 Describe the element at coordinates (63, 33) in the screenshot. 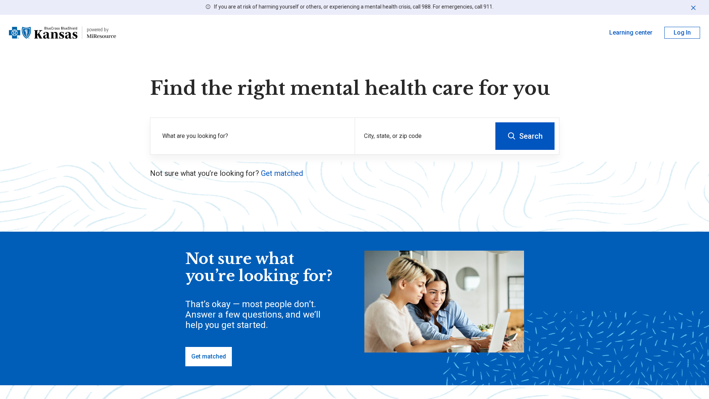

I see `a: Blue Cross Blue Shield Kansaspowered by` at that location.